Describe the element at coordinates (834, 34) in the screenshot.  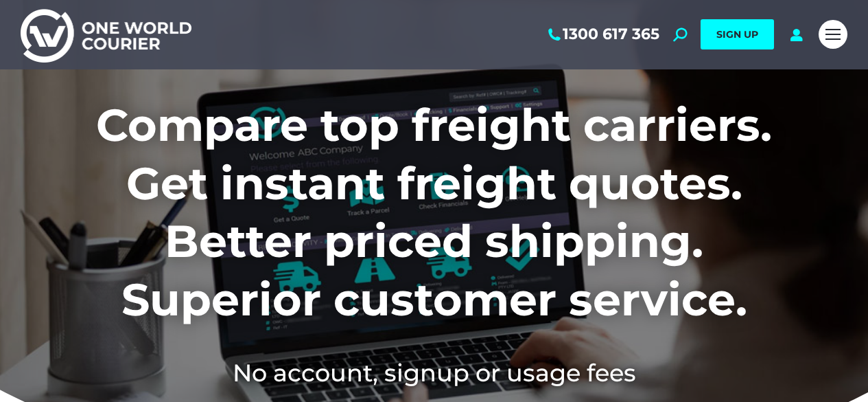
I see `a: Mobile menu icon` at that location.